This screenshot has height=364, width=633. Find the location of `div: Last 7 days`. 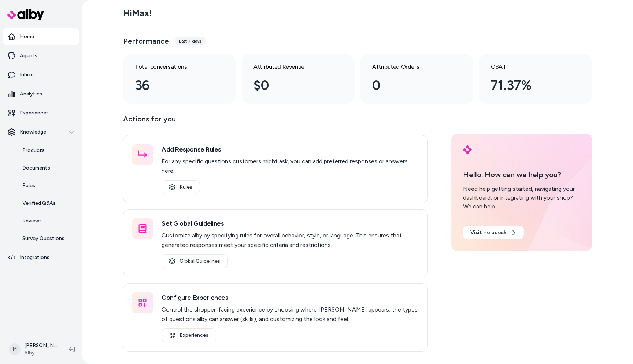

div: Last 7 days is located at coordinates (190, 41).